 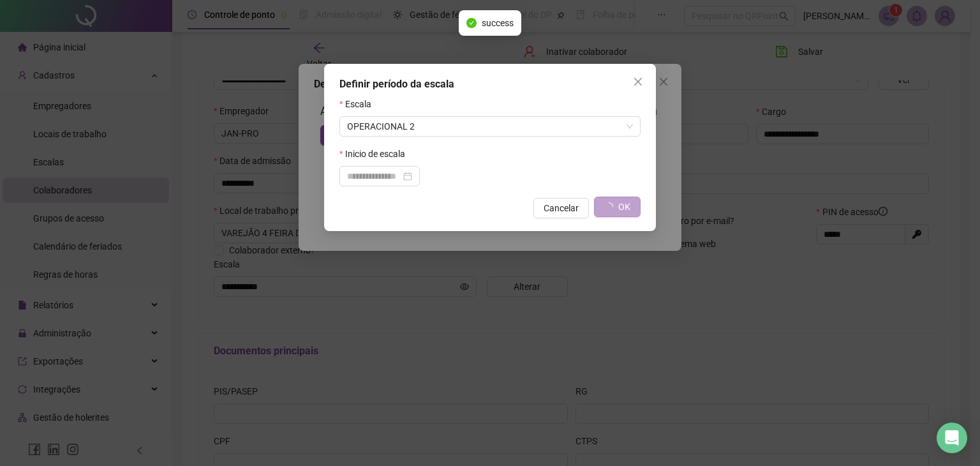 What do you see at coordinates (561, 208) in the screenshot?
I see `button: Cancelar` at bounding box center [561, 208].